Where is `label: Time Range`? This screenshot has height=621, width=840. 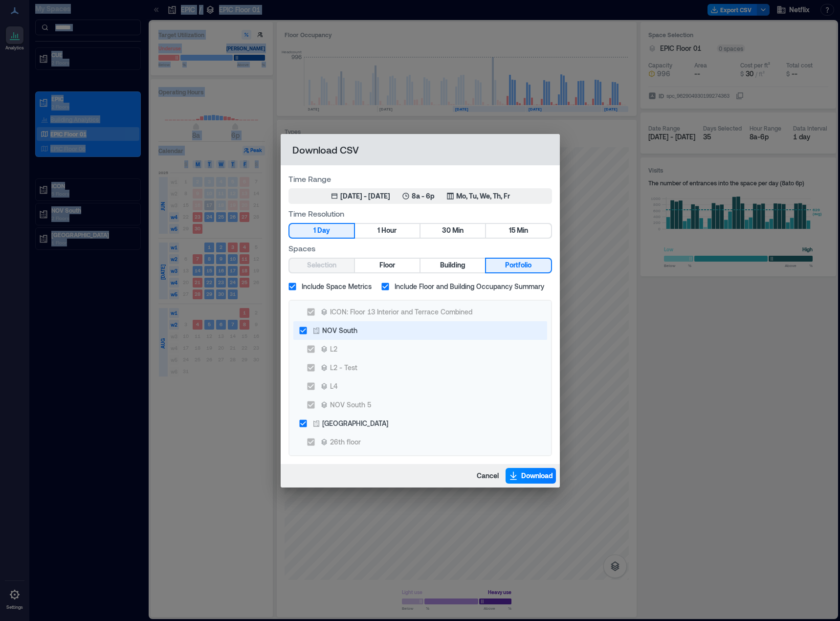 label: Time Range is located at coordinates (420, 179).